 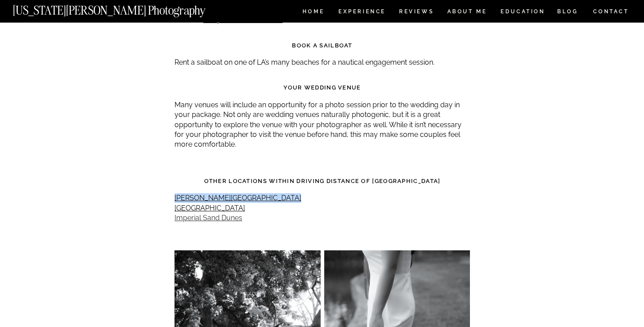 I want to click on a: Experience, so click(x=361, y=12).